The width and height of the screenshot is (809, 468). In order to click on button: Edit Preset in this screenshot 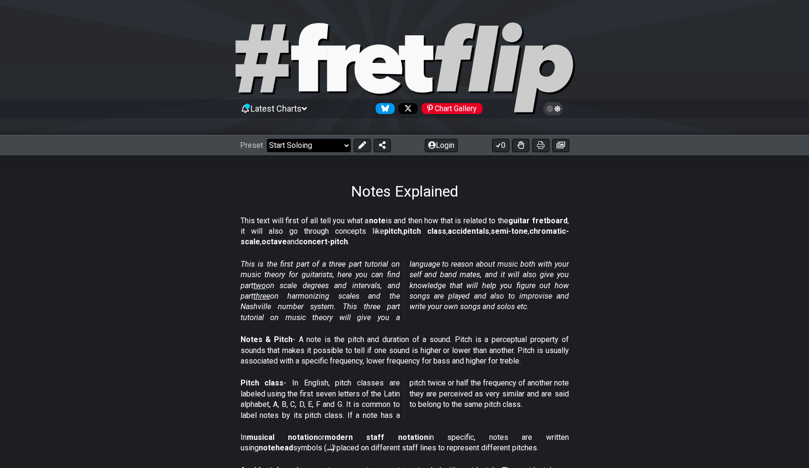, I will do `click(362, 146)`.